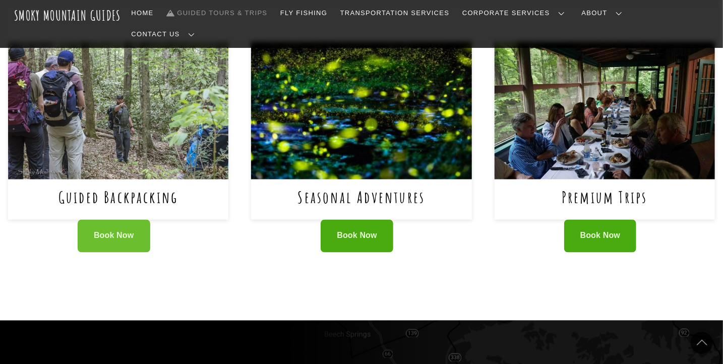  Describe the element at coordinates (165, 34) in the screenshot. I see `a: Contact Us` at that location.